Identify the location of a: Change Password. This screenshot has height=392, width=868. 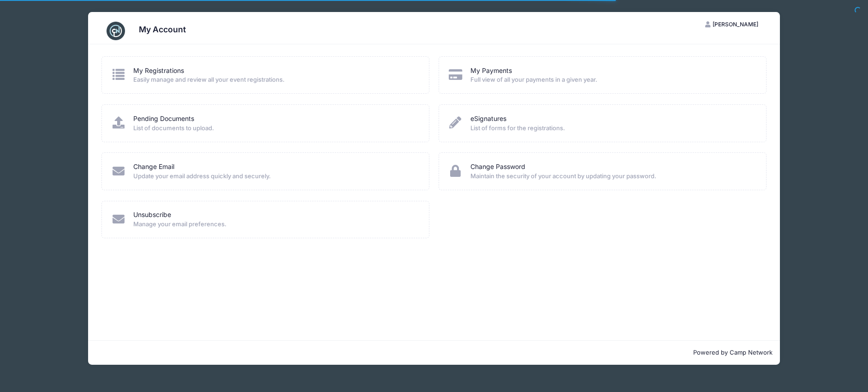
(498, 167).